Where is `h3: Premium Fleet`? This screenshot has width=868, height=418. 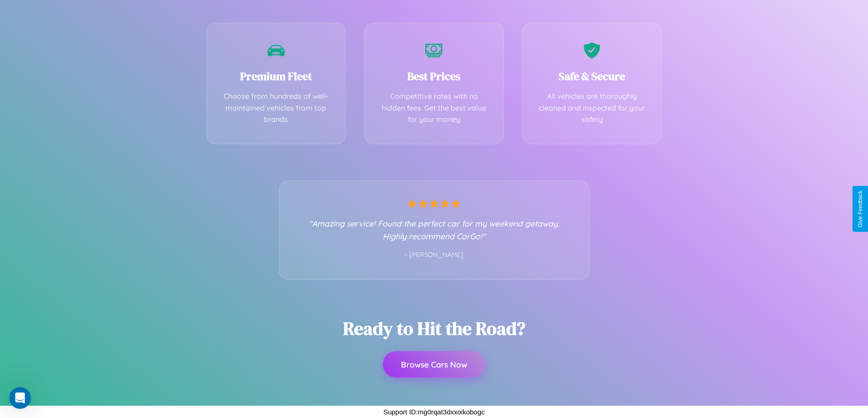
h3: Premium Fleet is located at coordinates (276, 76).